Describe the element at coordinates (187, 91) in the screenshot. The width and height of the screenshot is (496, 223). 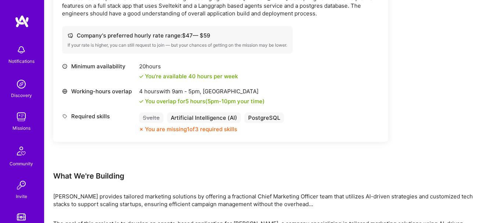
I see `span: 9am - 5pm ,` at that location.